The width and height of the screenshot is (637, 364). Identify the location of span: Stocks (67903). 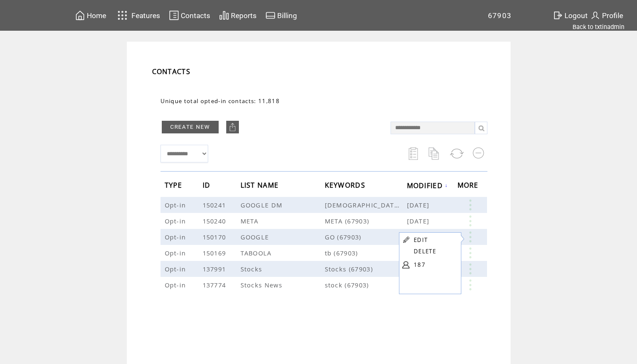
(366, 269).